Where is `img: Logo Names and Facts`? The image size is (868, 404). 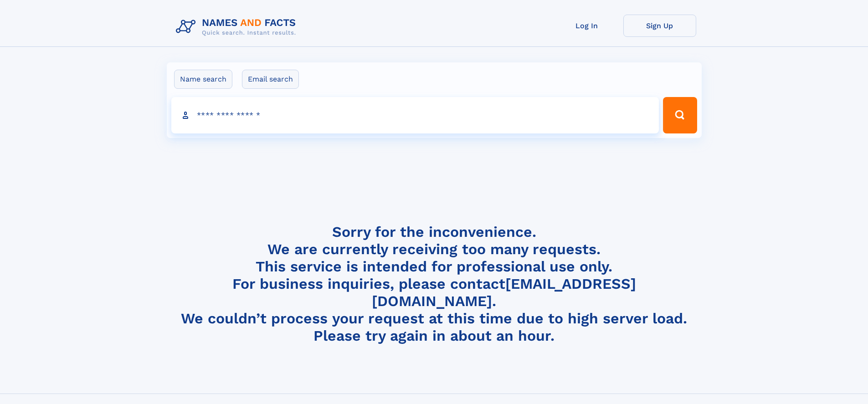 img: Logo Names and Facts is located at coordinates (238, 27).